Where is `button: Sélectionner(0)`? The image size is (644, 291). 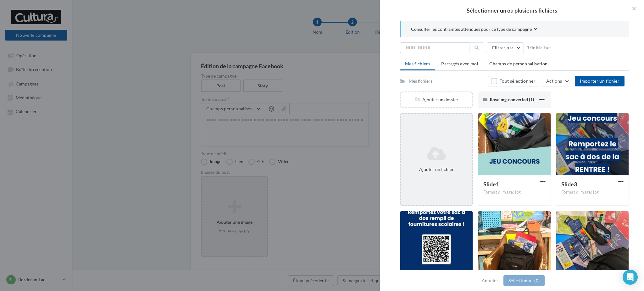 button: Sélectionner(0) is located at coordinates (524, 281).